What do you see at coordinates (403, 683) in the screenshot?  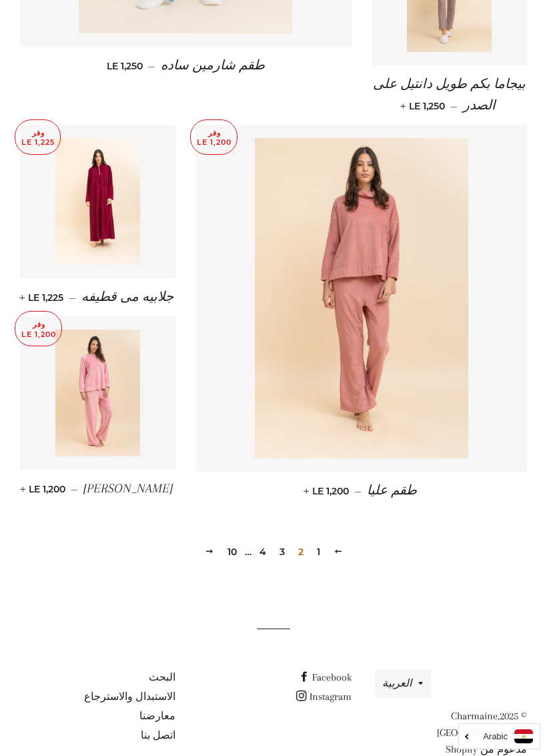 I see `button: العربية` at bounding box center [403, 683].